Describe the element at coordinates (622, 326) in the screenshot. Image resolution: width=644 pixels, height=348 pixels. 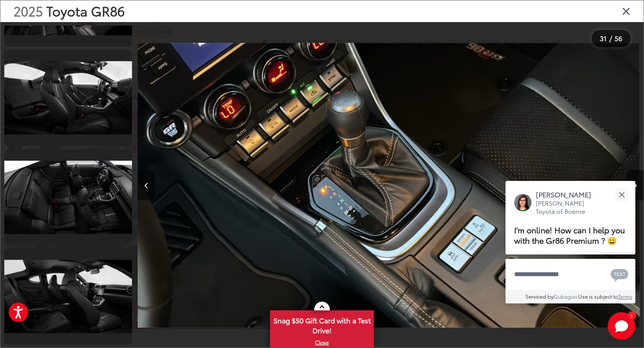
I see `svg: Start Chat` at that location.